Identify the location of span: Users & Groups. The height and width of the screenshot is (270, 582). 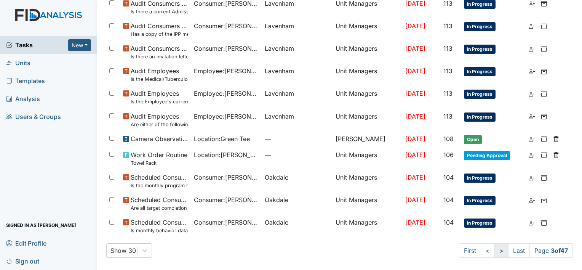
(34, 117).